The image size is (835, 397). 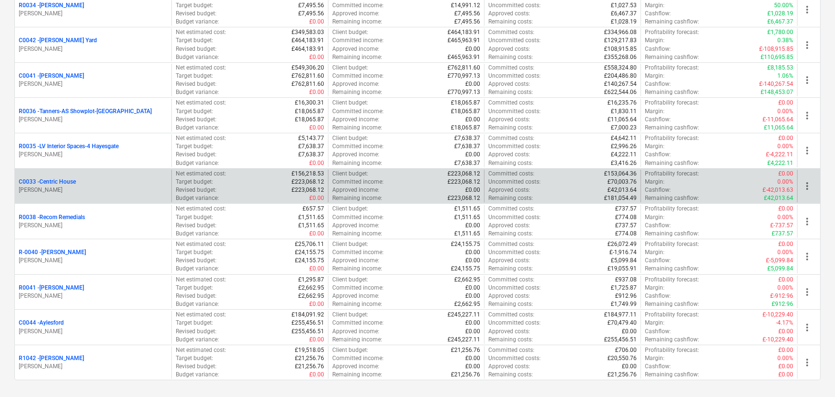 What do you see at coordinates (625, 234) in the screenshot?
I see `p: £774.08` at bounding box center [625, 234].